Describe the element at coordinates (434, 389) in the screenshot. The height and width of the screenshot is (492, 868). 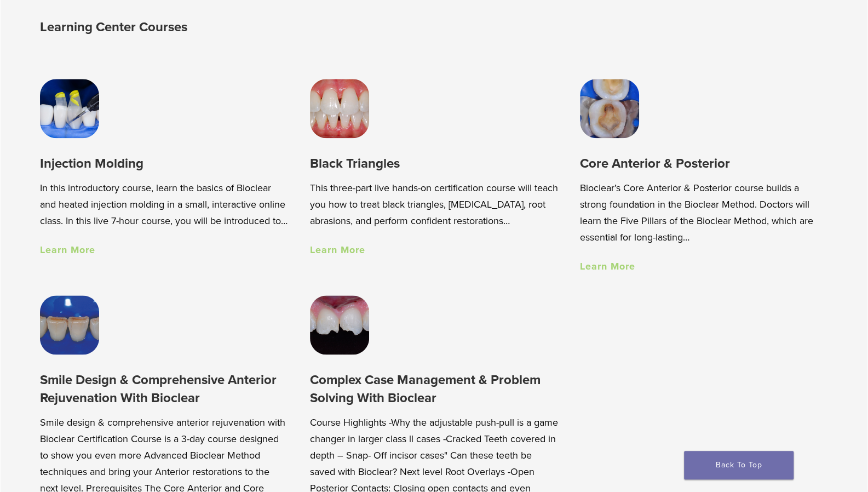
I see `h3: Complex Case Management & Problem Solving With Bioclear` at that location.